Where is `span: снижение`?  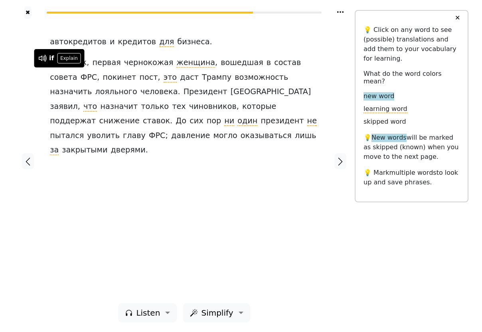 span: снижение is located at coordinates (119, 121).